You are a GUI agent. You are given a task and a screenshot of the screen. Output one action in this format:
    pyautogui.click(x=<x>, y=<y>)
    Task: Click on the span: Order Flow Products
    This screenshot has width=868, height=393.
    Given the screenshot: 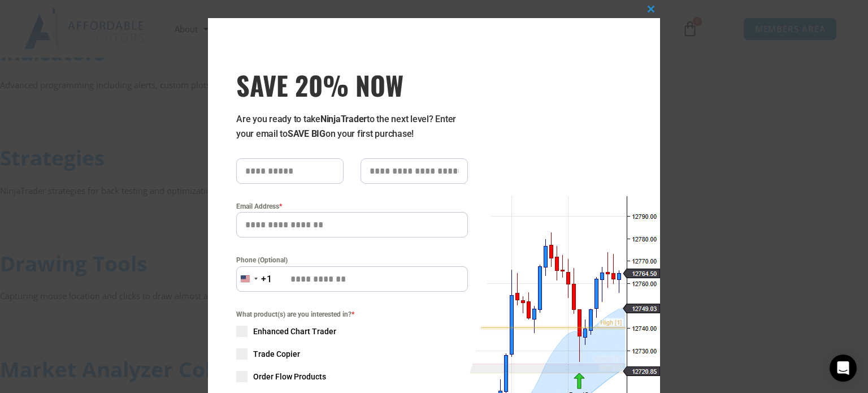 What is the action you would take?
    pyautogui.click(x=289, y=377)
    